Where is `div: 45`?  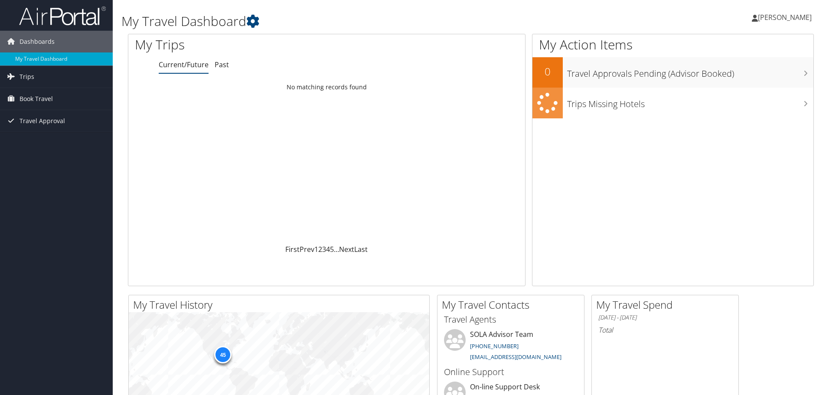 div: 45 is located at coordinates (223, 355).